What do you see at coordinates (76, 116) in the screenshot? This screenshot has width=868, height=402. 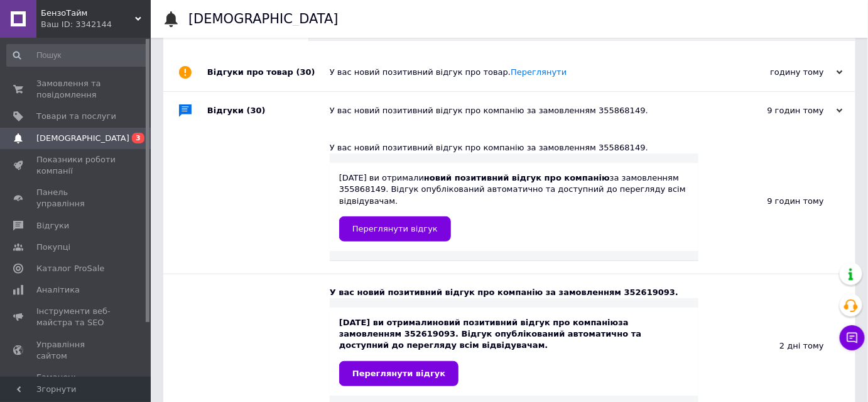 I see `span: Товари та послуги` at bounding box center [76, 116].